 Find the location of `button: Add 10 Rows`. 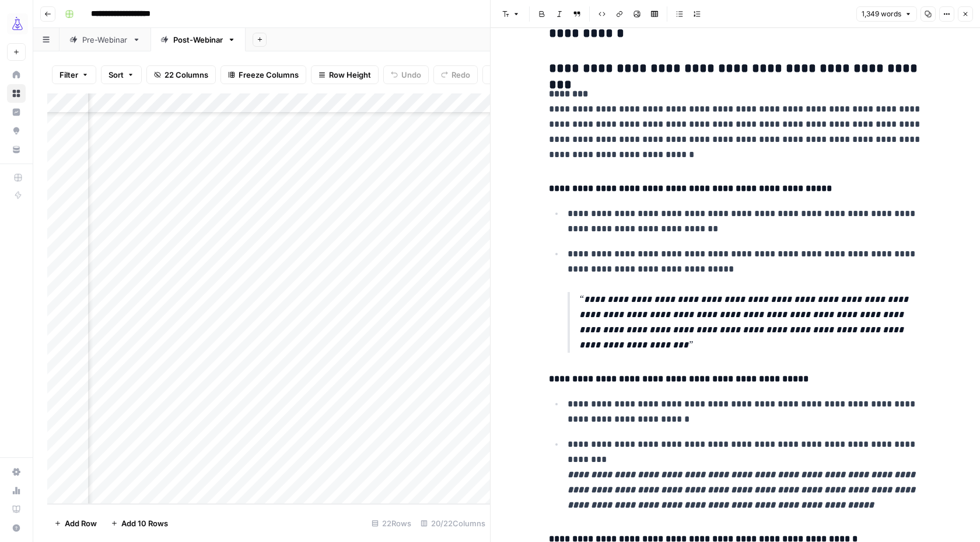

button: Add 10 Rows is located at coordinates (140, 523).